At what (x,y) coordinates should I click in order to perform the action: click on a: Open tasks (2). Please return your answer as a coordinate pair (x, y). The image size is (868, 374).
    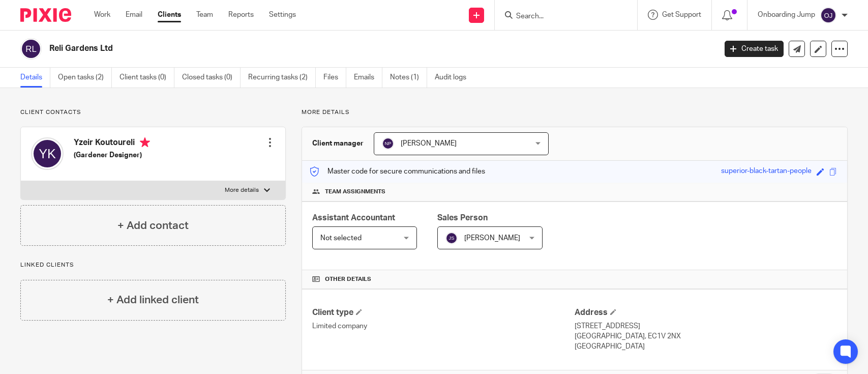
    Looking at the image, I should click on (85, 78).